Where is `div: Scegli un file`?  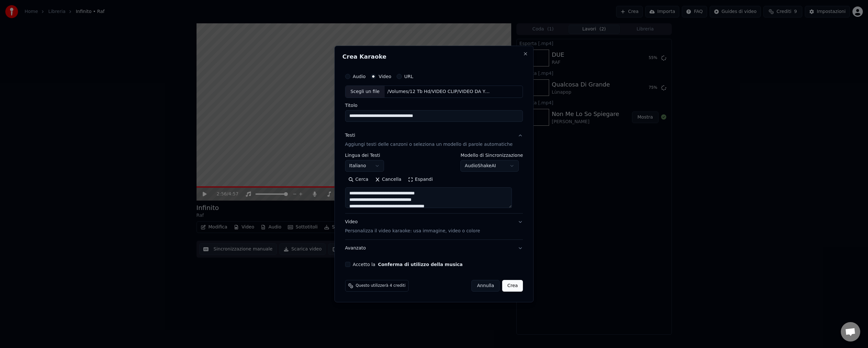 div: Scegli un file is located at coordinates (365, 92).